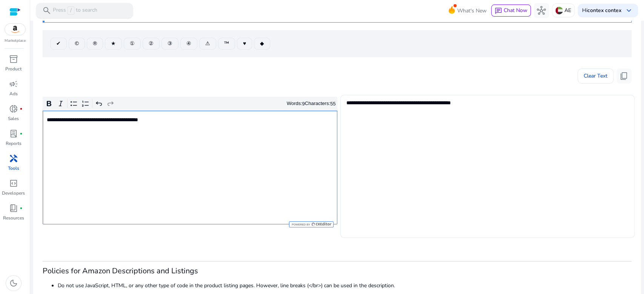 This screenshot has width=644, height=294. Describe the element at coordinates (132, 43) in the screenshot. I see `span: ①` at that location.